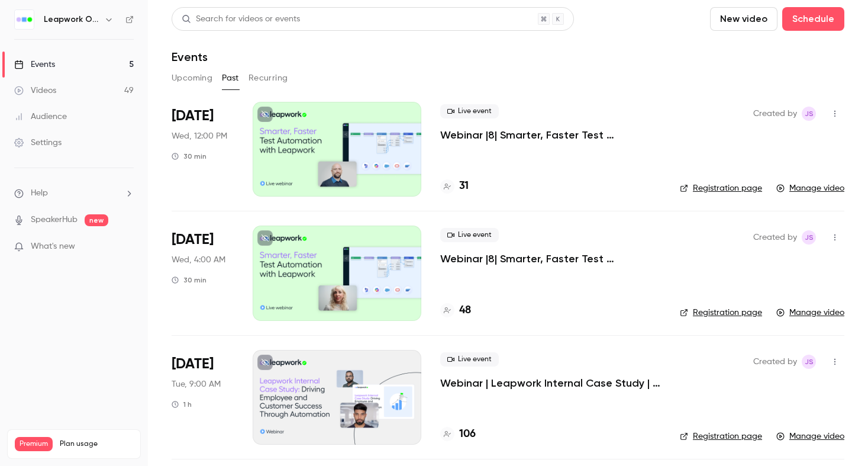  What do you see at coordinates (202, 149) in the screenshot?
I see `div: Aug 20 Wed, 1:00 PM (America/New York)` at bounding box center [202, 149].